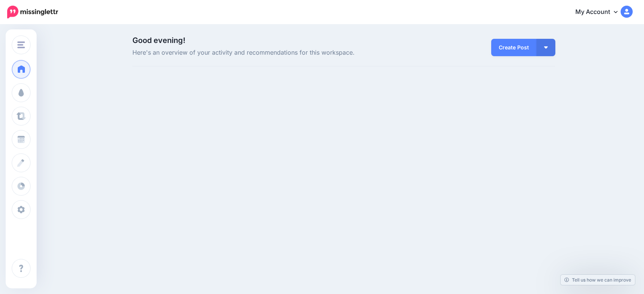 This screenshot has width=644, height=294. What do you see at coordinates (513, 47) in the screenshot?
I see `a: Create Post` at bounding box center [513, 47].